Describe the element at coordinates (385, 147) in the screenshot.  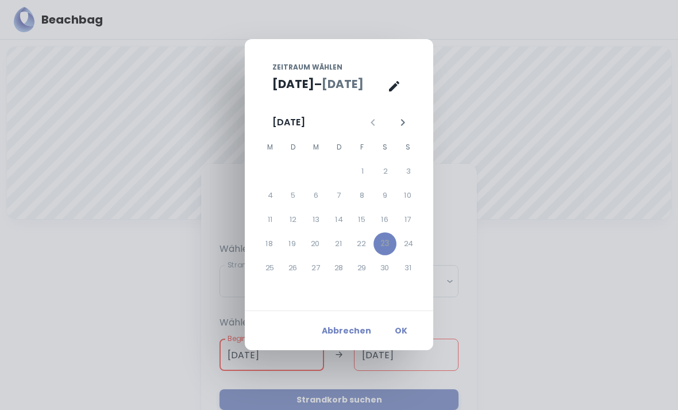
I see `span: Samstag` at that location.